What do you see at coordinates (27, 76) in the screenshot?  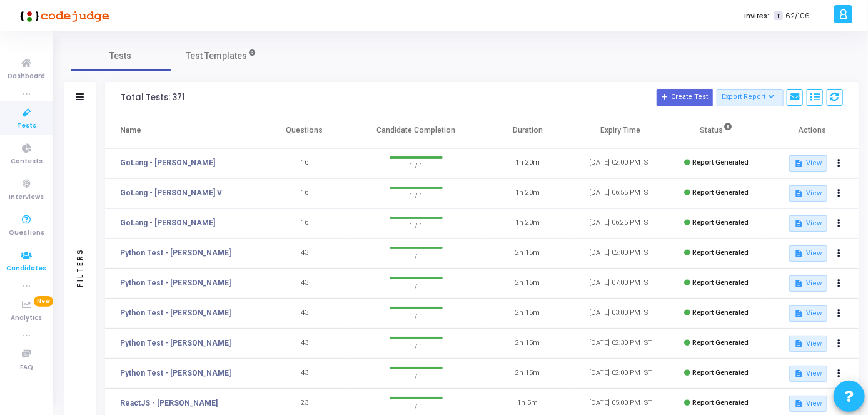 I see `span: Dashboard` at bounding box center [27, 76].